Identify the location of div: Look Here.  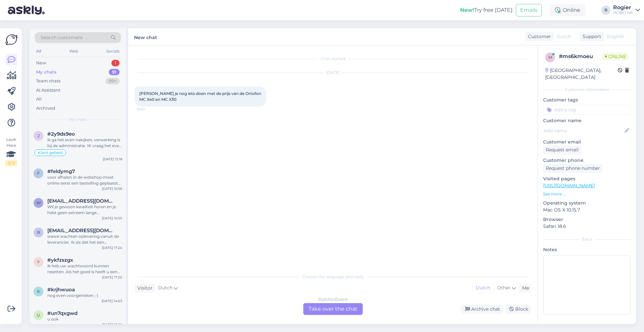
(11, 151).